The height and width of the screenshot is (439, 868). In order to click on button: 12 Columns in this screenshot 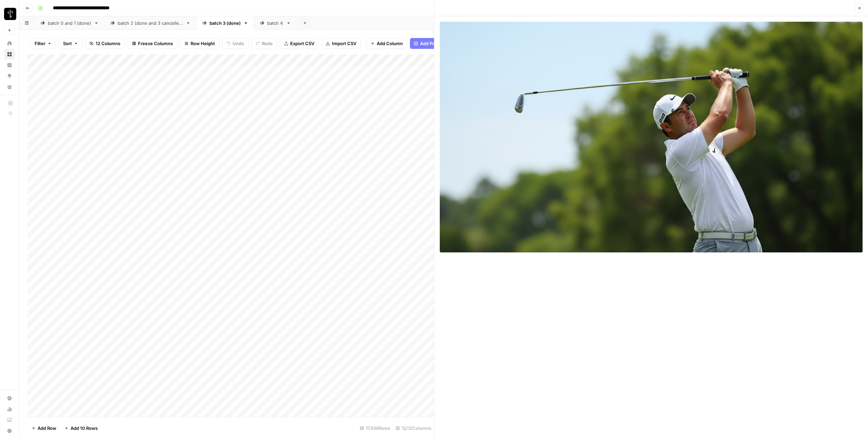, I will do `click(105, 43)`.